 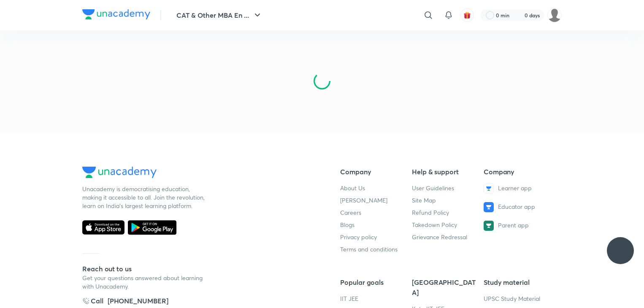 I want to click on a: About Us, so click(x=353, y=188).